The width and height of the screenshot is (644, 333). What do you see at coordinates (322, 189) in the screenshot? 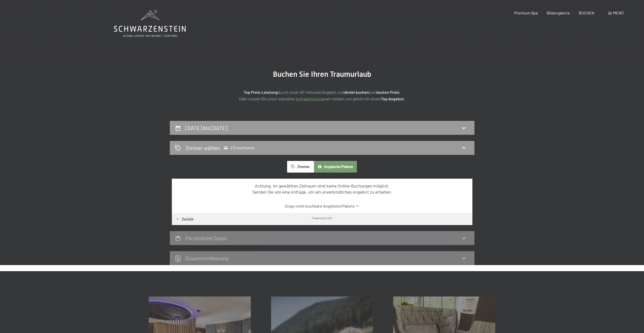
I see `div: Achtung, im gewählten Zeitraum sind keine Online-Buchungen möglich. Senden Sie uns eine Anfrage, ...` at bounding box center [322, 189].